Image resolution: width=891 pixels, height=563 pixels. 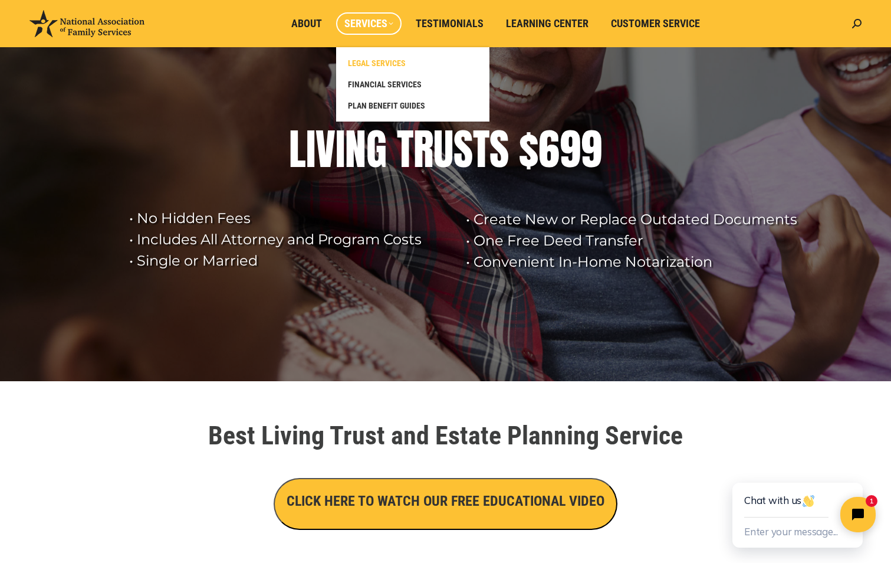 I want to click on h1: Best Living Trust and Estate Planning Service, so click(x=446, y=435).